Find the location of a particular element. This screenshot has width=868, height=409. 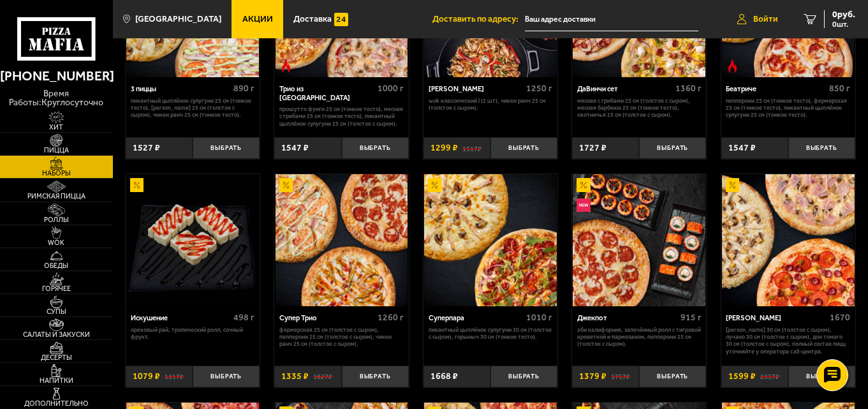

a: АкционныйНовинкаДжекпот is located at coordinates (639, 241).